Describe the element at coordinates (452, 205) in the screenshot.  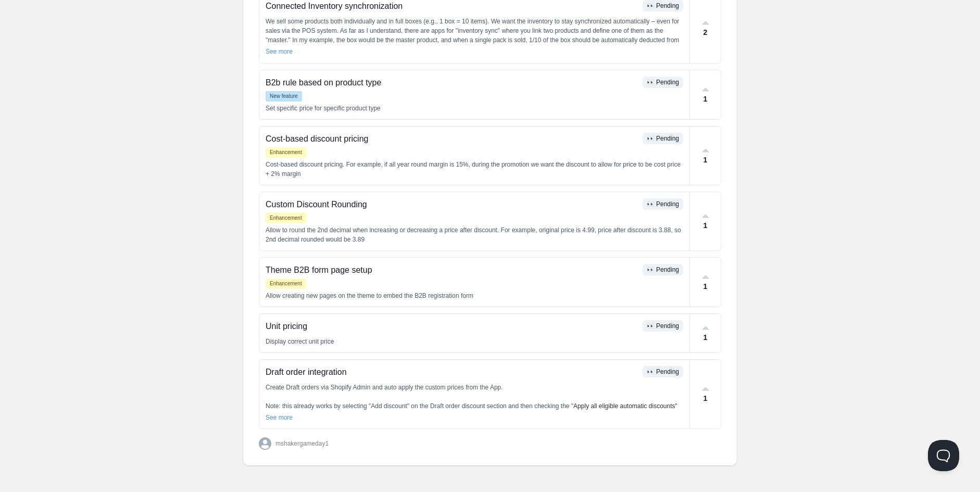
I see `p: Custom Discount Rounding` at that location.